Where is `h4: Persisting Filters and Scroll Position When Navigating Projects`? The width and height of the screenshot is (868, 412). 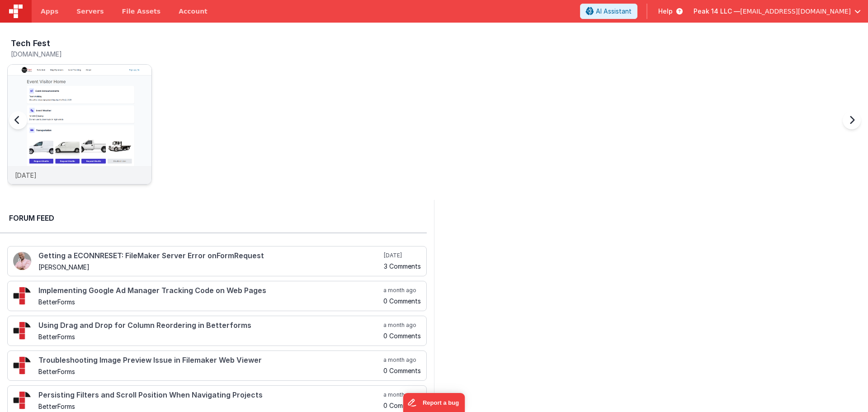 h4: Persisting Filters and Scroll Position When Navigating Projects is located at coordinates (210, 395).